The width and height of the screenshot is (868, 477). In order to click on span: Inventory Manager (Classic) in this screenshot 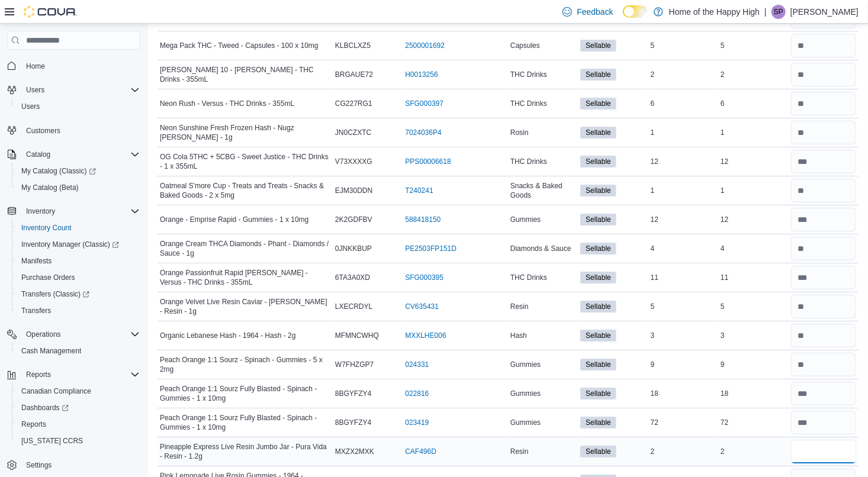, I will do `click(78, 244)`.